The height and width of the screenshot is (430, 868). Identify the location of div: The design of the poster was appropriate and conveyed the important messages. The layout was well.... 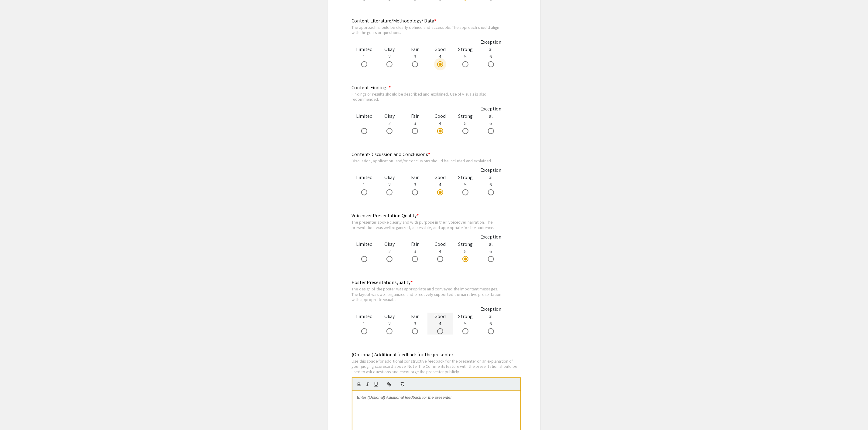
(428, 294).